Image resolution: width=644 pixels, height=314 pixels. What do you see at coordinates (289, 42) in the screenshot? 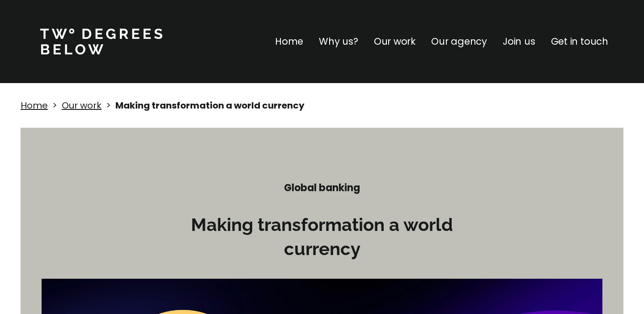
I see `p: Home` at bounding box center [289, 42].